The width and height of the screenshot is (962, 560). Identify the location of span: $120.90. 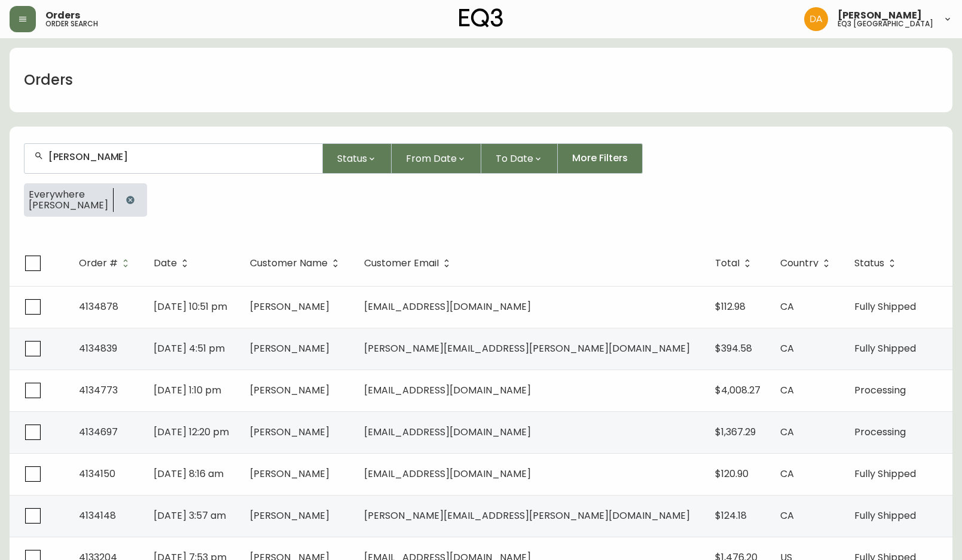
(732, 474).